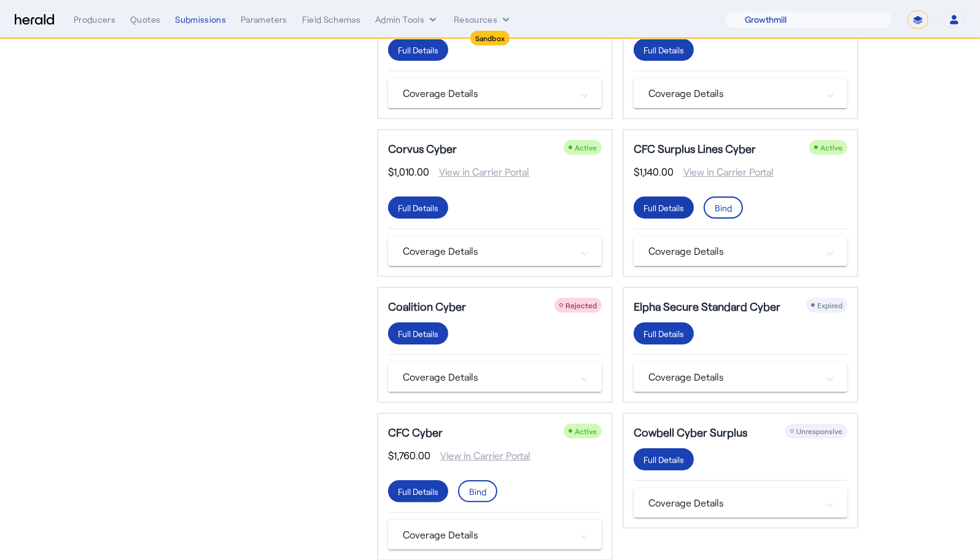 This screenshot has width=980, height=560. I want to click on h5: CFC Cyber, so click(416, 432).